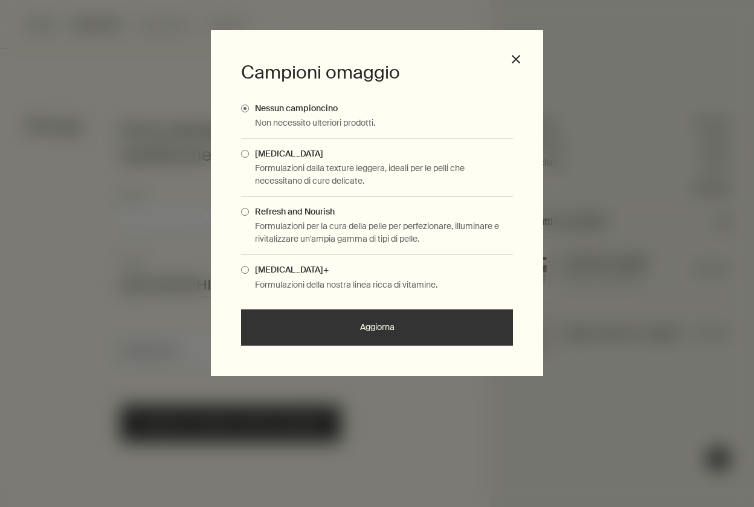 Image resolution: width=754 pixels, height=507 pixels. I want to click on h3: Campioni omaggio, so click(377, 73).